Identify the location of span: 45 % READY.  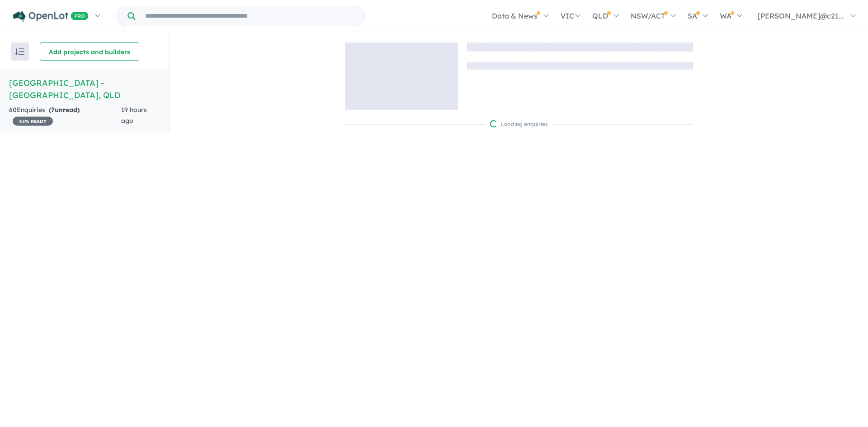
(33, 121).